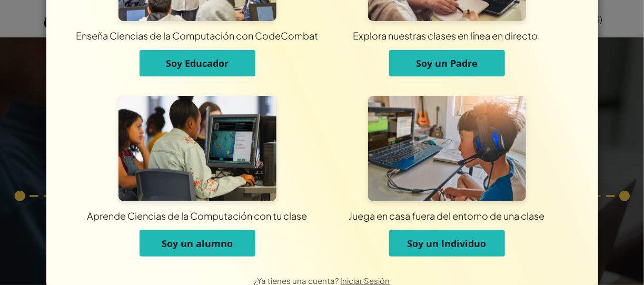 This screenshot has height=285, width=644. What do you see at coordinates (448, 243) in the screenshot?
I see `span: Soy un Individuo` at bounding box center [448, 243].